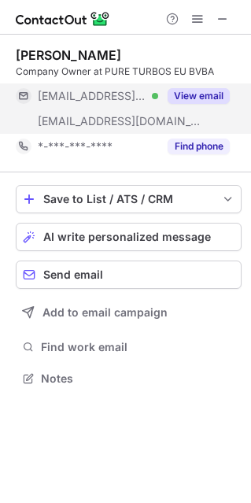 The height and width of the screenshot is (503, 251). What do you see at coordinates (128, 199) in the screenshot?
I see `button: save-profile-one-click` at bounding box center [128, 199].